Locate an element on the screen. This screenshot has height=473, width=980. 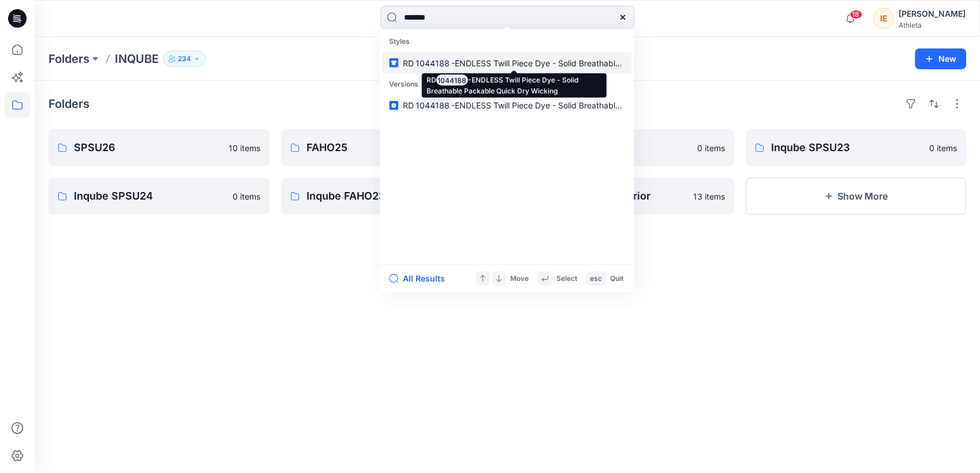
p: Versions is located at coordinates (507, 84).